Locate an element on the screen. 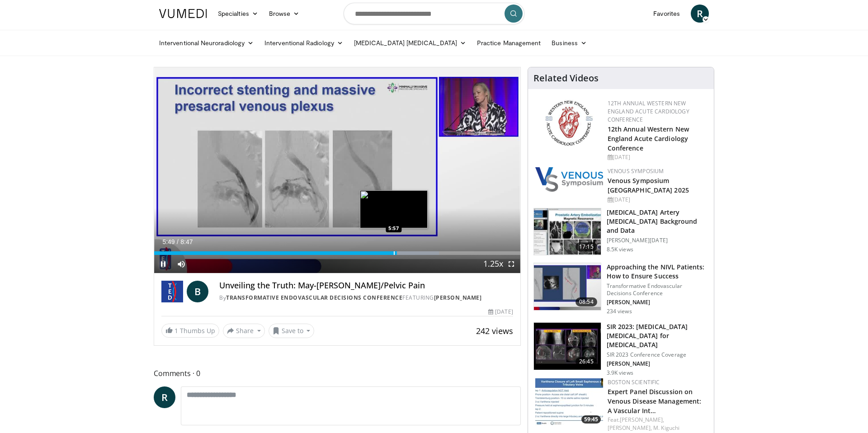 Image resolution: width=868 pixels, height=433 pixels. a: Boston Scientific is located at coordinates (634, 382).